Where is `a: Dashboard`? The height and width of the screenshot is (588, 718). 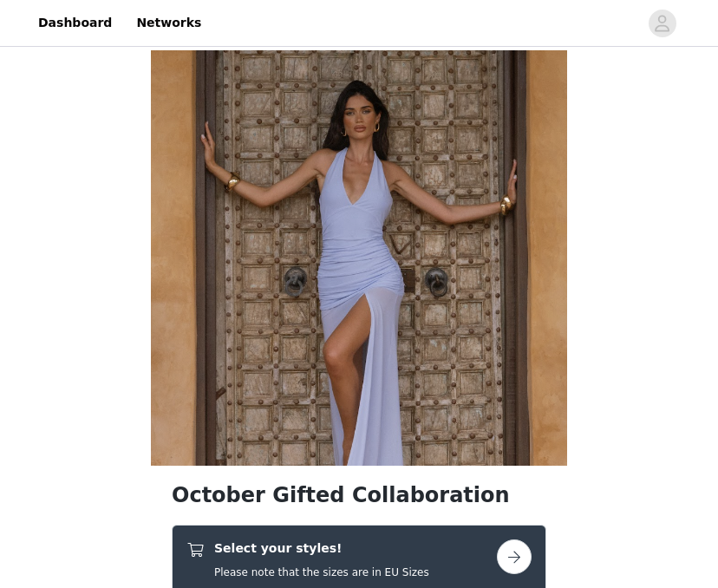 a: Dashboard is located at coordinates (75, 23).